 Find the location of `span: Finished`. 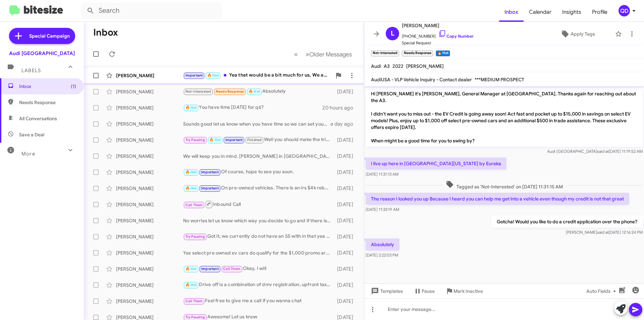

span: Finished is located at coordinates (255, 140).